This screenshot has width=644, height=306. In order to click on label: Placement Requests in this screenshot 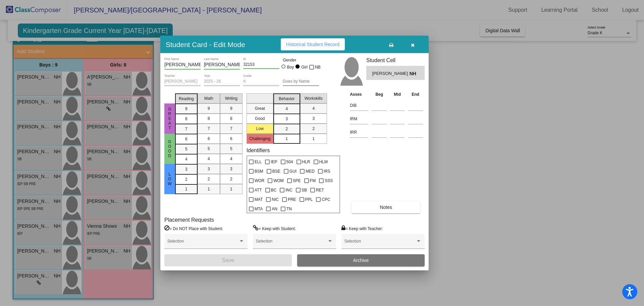, I will do `click(189, 219)`.